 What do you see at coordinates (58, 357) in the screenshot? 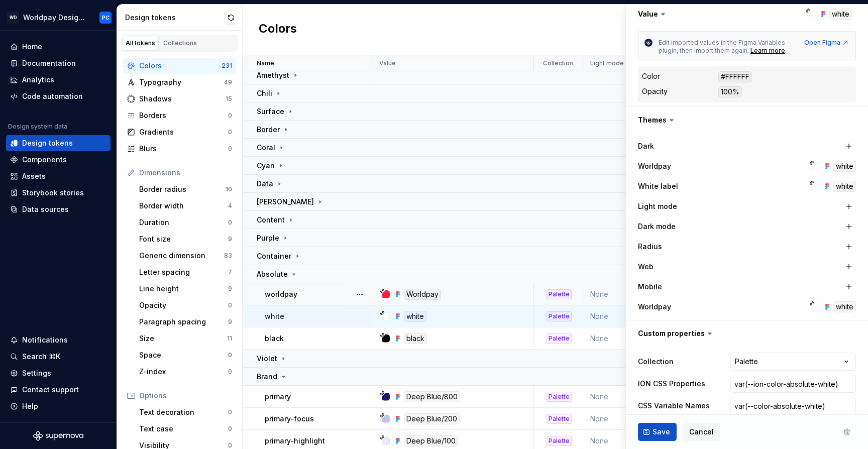
I see `button: Search ⌘K` at bounding box center [58, 357].